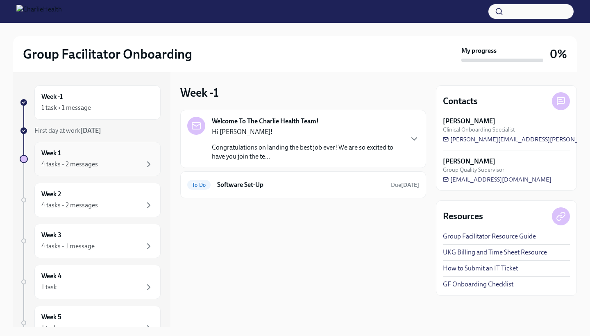  What do you see at coordinates (489, 236) in the screenshot?
I see `a: Group Facilitator Resource Guide` at bounding box center [489, 236].